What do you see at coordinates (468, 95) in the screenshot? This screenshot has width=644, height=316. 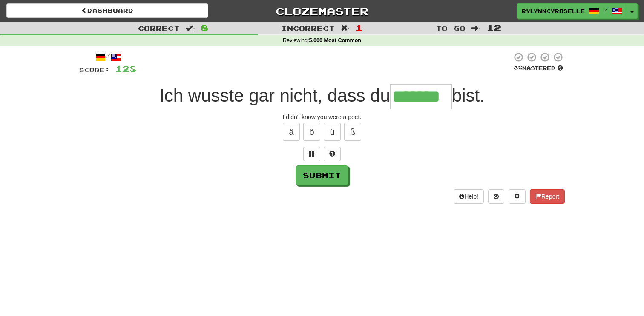 I see `span: bist.` at bounding box center [468, 95].